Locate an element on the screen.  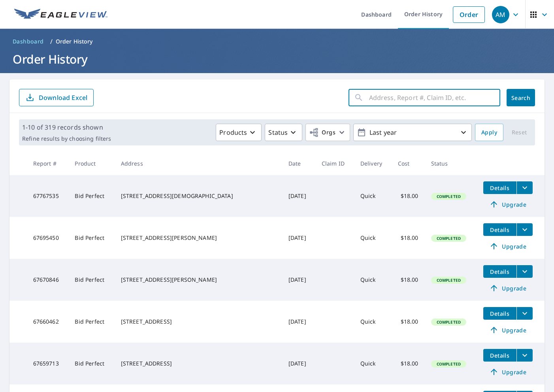
button: detailsBtn-67767535 is located at coordinates (500, 187).